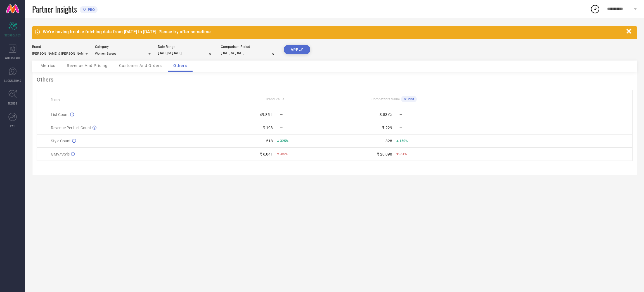 Image resolution: width=644 pixels, height=292 pixels. I want to click on div: Open download list, so click(595, 9).